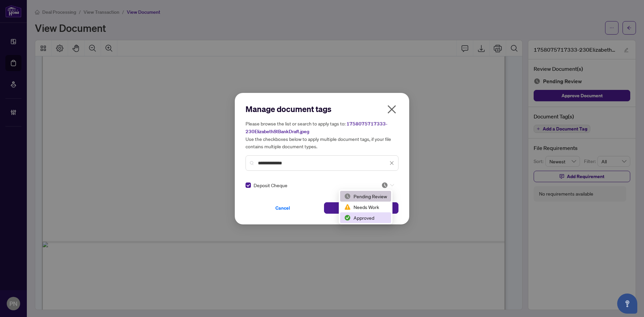  I want to click on h5: Please browse the list or search to apply tags to: Use the checkboxes below to apply multiple doc..., so click(322, 135).